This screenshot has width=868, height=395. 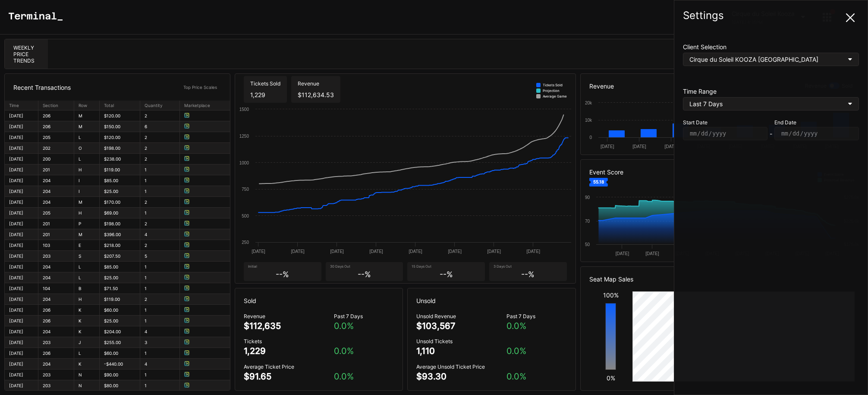 What do you see at coordinates (120, 375) in the screenshot?
I see `td: $90.00` at bounding box center [120, 375].